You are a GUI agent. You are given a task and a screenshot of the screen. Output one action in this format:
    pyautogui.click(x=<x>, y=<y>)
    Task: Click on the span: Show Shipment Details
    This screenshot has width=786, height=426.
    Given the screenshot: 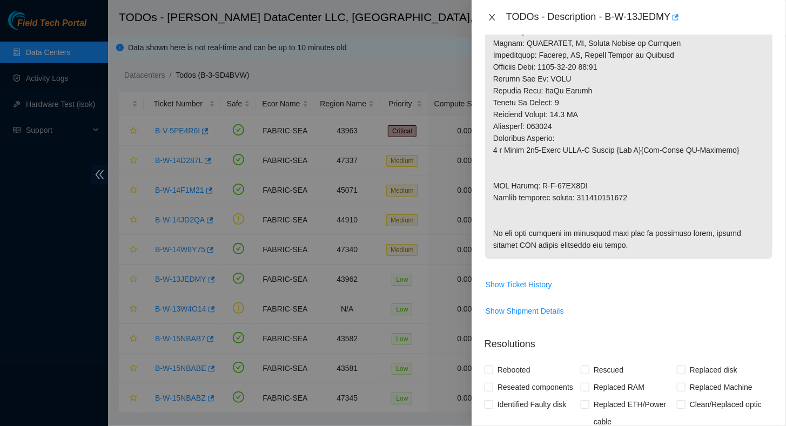 What is the action you would take?
    pyautogui.click(x=525, y=311)
    